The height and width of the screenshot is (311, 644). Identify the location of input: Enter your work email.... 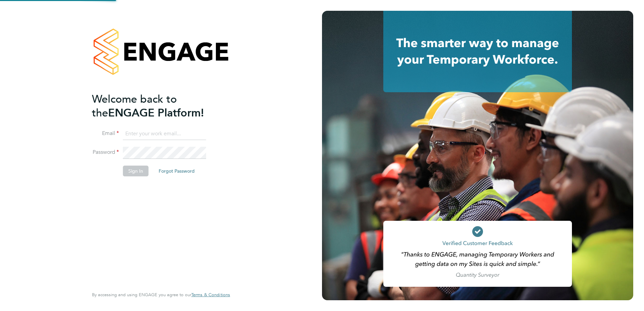
(164, 134).